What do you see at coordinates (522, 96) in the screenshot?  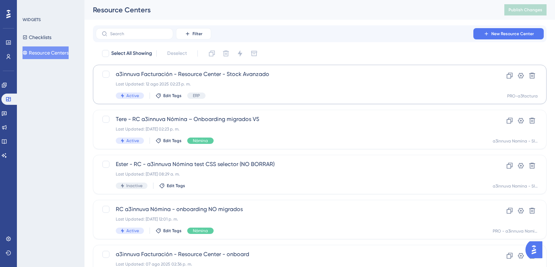 I see `div: PRO-a3factura` at bounding box center [522, 96].